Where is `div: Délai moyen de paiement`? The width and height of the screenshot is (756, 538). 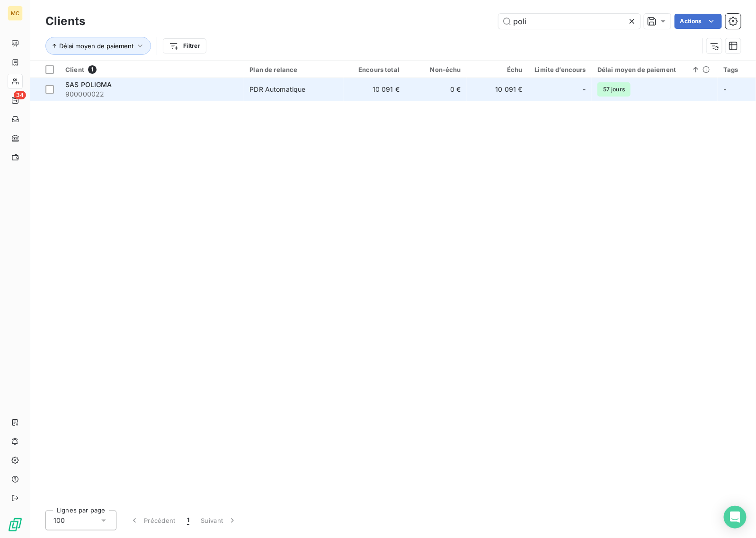
div: Délai moyen de paiement is located at coordinates (654, 69).